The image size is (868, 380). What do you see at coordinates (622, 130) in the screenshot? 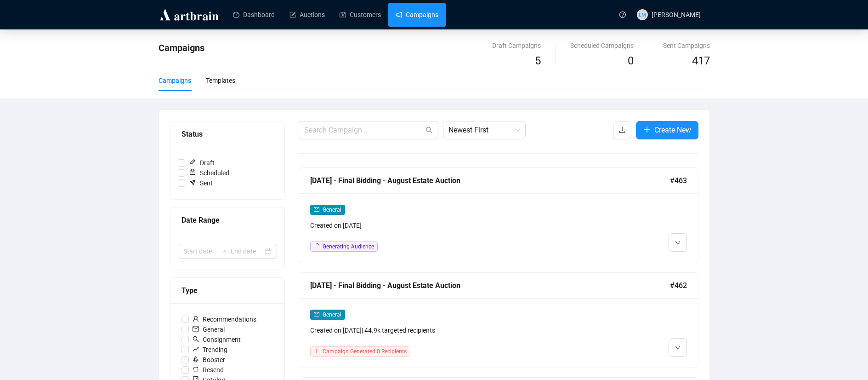
I see `span: download` at bounding box center [622, 130].